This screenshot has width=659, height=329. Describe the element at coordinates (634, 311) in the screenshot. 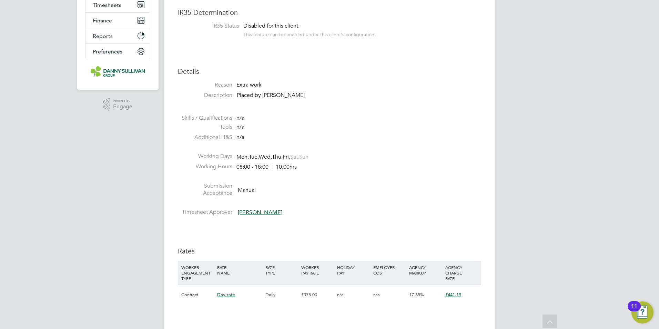

I see `div: 11` at that location.